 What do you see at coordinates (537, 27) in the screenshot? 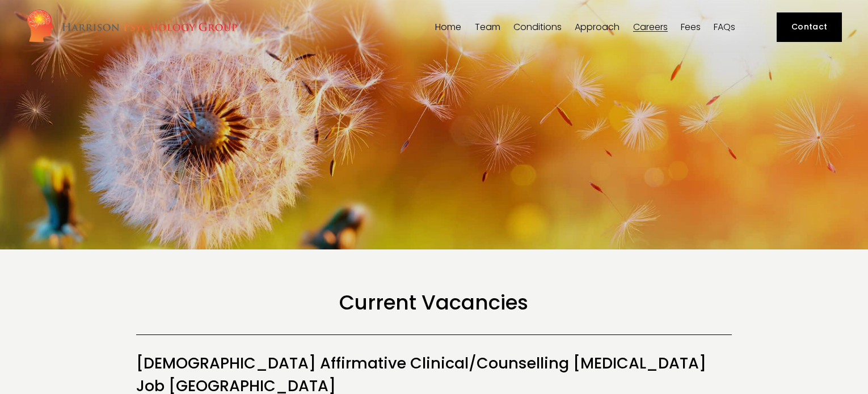
I see `span: Conditions` at bounding box center [537, 27].